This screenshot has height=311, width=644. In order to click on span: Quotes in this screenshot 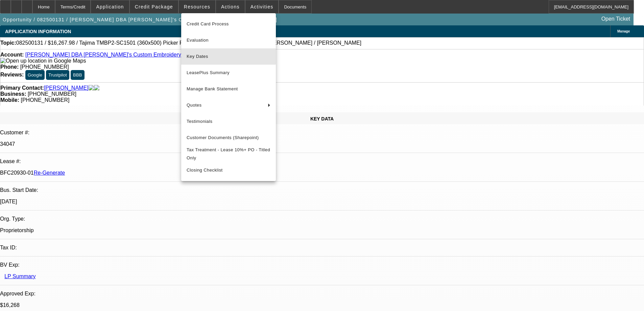, I will do `click(224, 105)`.